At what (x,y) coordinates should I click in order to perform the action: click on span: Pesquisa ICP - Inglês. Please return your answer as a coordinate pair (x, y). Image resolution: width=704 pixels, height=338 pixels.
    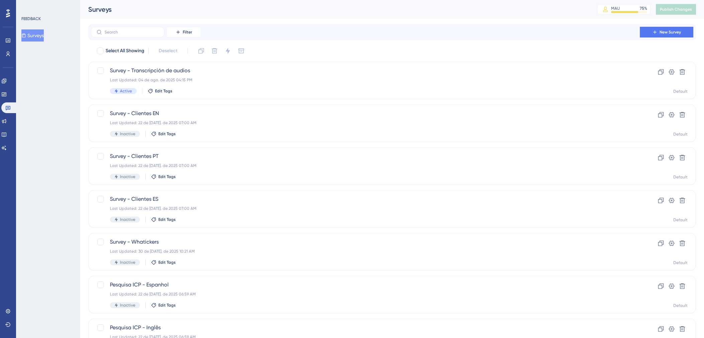
    Looking at the image, I should click on (365, 327).